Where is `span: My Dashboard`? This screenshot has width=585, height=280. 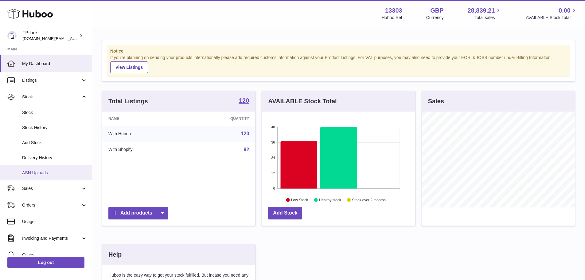 span: My Dashboard is located at coordinates (55, 64).